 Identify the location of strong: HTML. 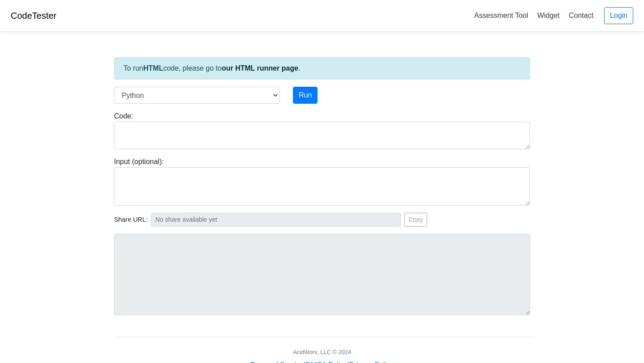
(153, 68).